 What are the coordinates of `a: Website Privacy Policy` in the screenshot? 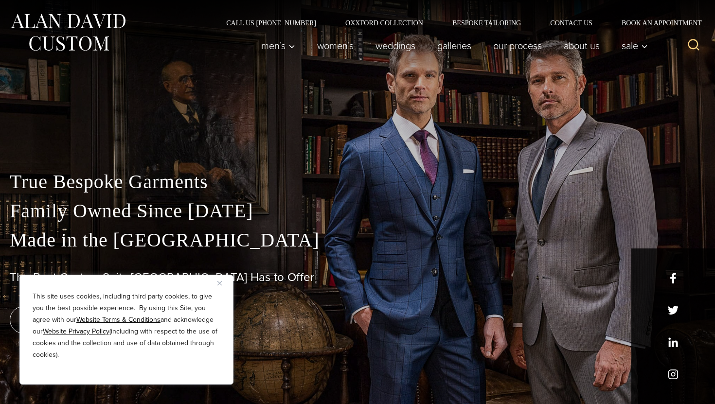 It's located at (76, 331).